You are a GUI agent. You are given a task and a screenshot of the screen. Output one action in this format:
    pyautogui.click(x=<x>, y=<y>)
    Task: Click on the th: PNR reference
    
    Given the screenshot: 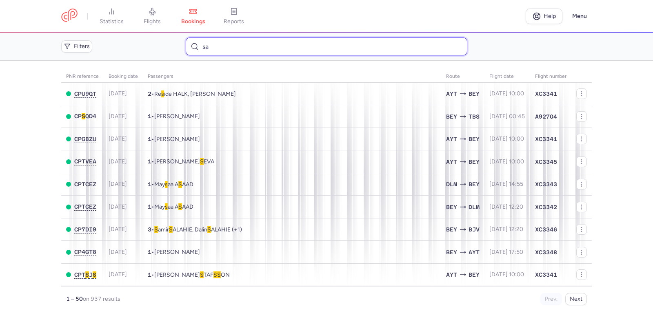 What is the action you would take?
    pyautogui.click(x=82, y=77)
    